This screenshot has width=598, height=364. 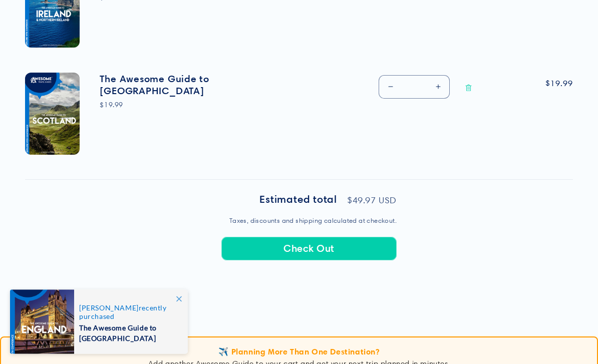 What do you see at coordinates (309, 222) in the screenshot?
I see `small: Taxes, discounts and shipping calculated at checkout.` at bounding box center [309, 222].